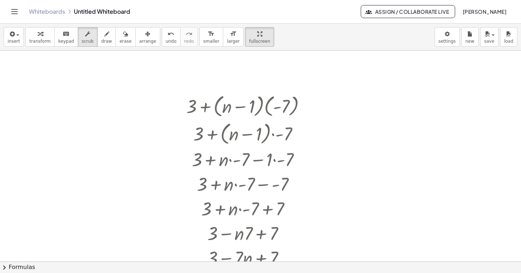  Describe the element at coordinates (490, 41) in the screenshot. I see `span: save` at that location.